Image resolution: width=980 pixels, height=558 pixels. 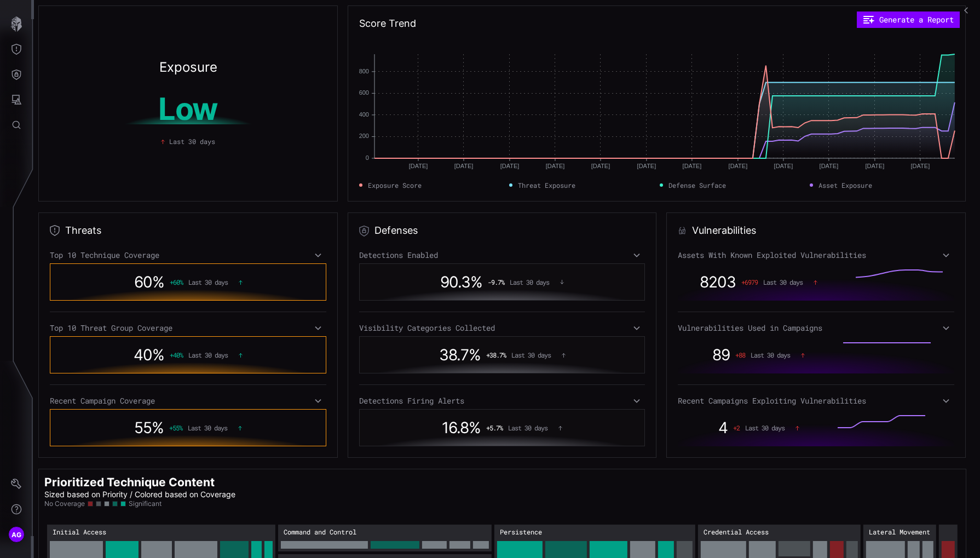 I want to click on span: No Coverage, so click(x=65, y=504).